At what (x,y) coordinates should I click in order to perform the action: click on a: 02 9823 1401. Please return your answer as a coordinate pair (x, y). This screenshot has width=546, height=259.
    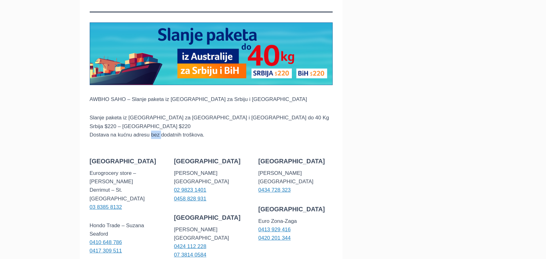
    Looking at the image, I should click on (190, 190).